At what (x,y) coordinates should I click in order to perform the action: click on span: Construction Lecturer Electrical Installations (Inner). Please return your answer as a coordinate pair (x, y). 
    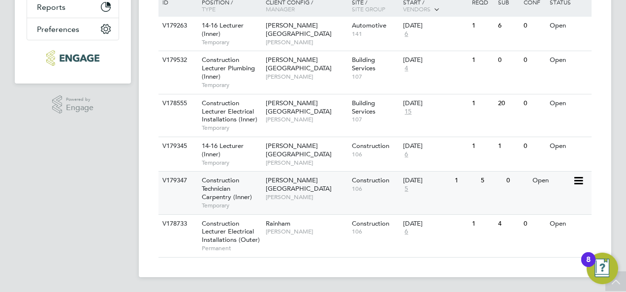
    Looking at the image, I should click on (229, 111).